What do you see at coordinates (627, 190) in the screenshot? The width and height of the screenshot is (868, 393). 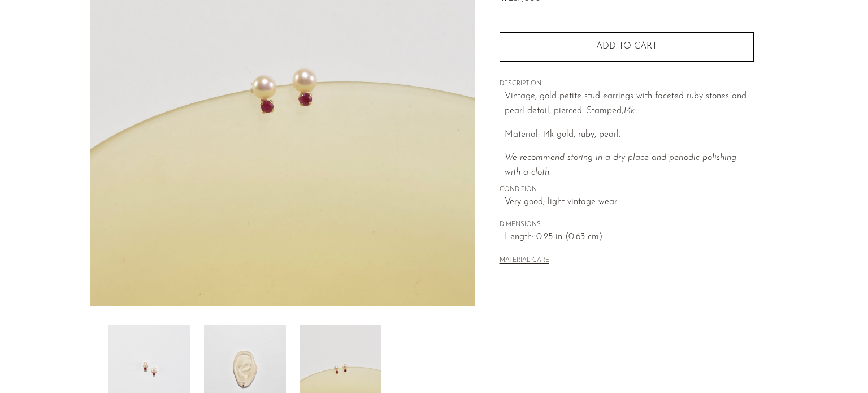 I see `span: CONDITION` at bounding box center [627, 190].